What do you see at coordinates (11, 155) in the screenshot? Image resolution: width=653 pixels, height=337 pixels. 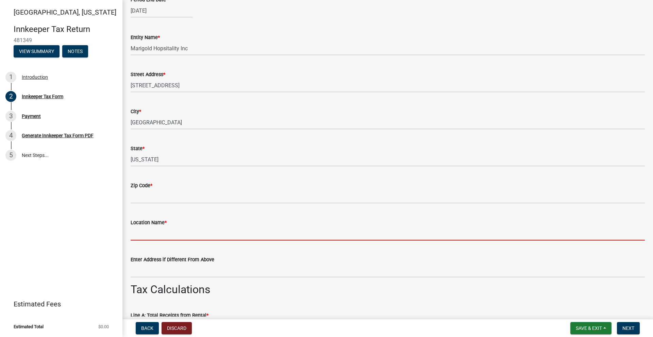 I see `div: 5` at bounding box center [11, 155].